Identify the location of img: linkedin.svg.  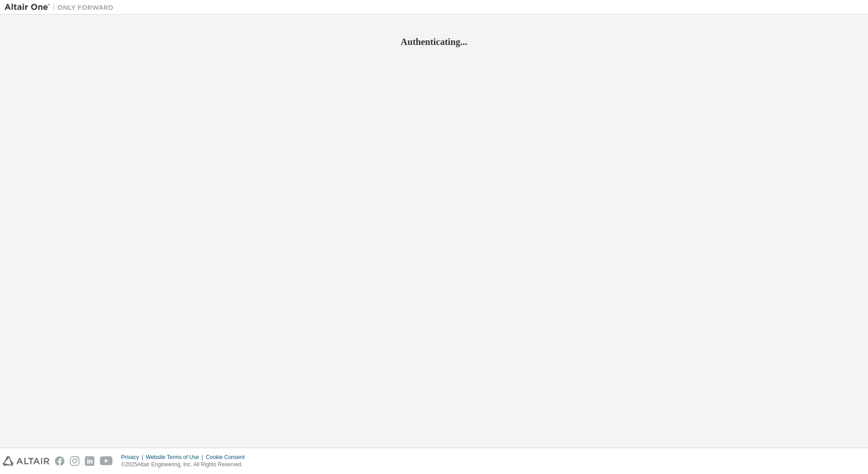
(90, 461).